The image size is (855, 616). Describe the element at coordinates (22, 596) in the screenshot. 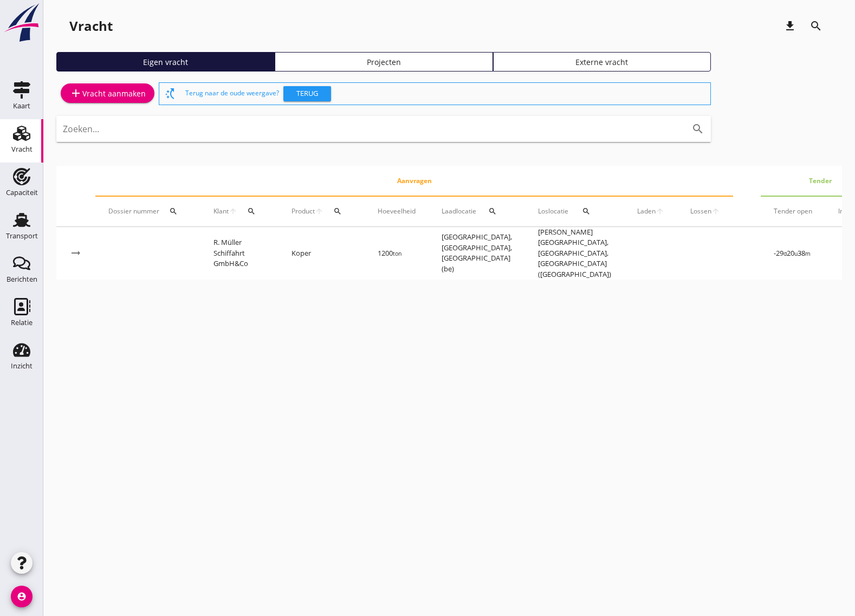

I see `i: account_circle` at that location.